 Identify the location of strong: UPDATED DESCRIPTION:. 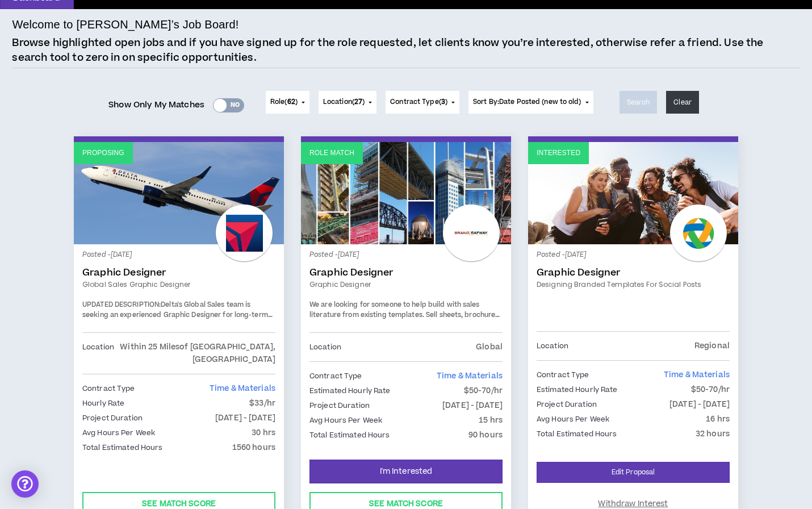
(121, 304).